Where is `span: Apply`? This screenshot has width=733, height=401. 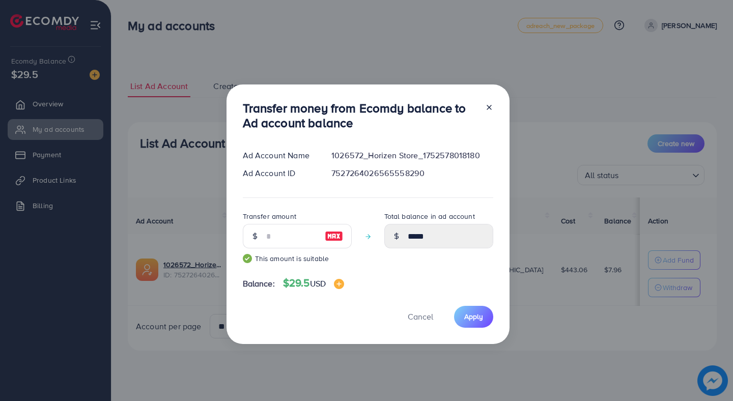
span: Apply is located at coordinates (473, 317).